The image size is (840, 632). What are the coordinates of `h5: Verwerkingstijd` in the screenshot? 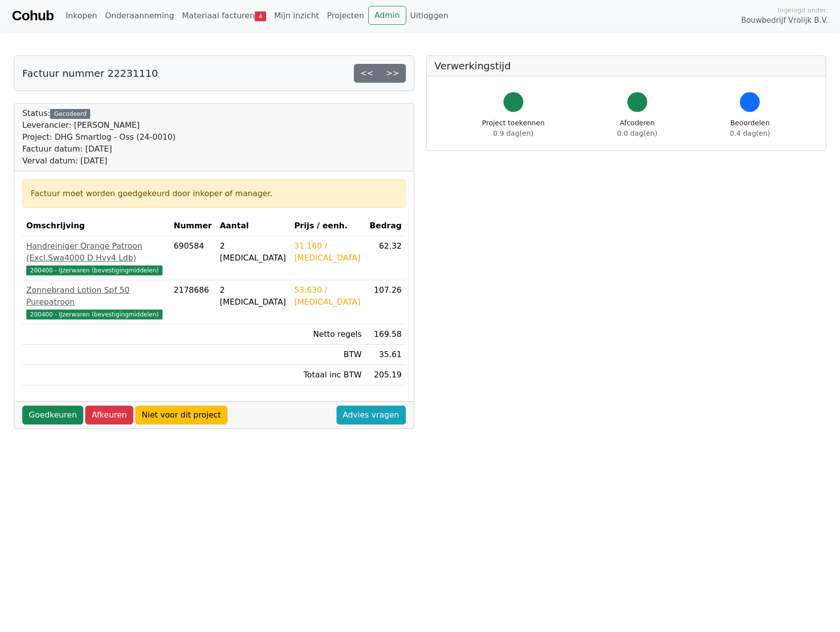 It's located at (627, 66).